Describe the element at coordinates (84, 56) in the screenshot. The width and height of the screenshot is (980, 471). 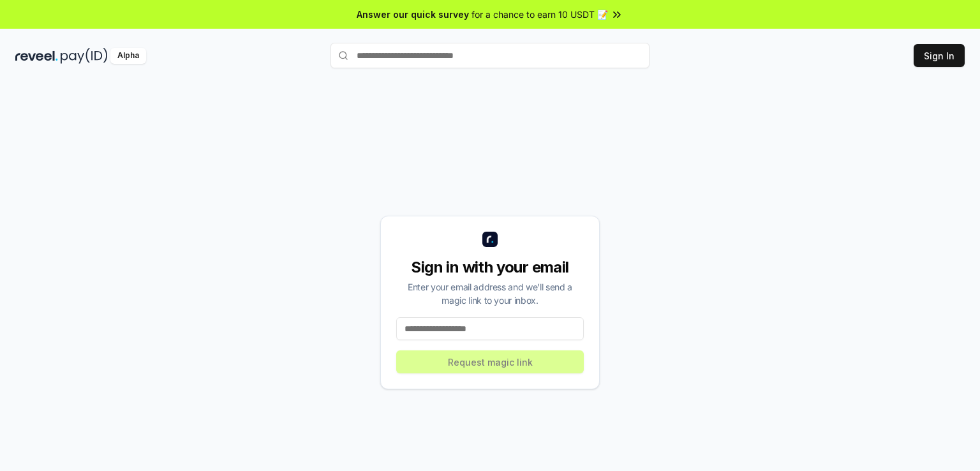
I see `img: pay_id` at that location.